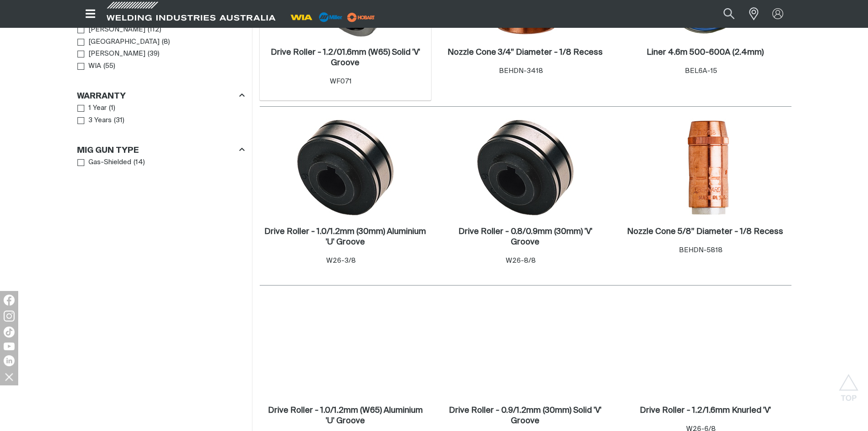  Describe the element at coordinates (161, 150) in the screenshot. I see `div: MIG Gun Type` at that location.